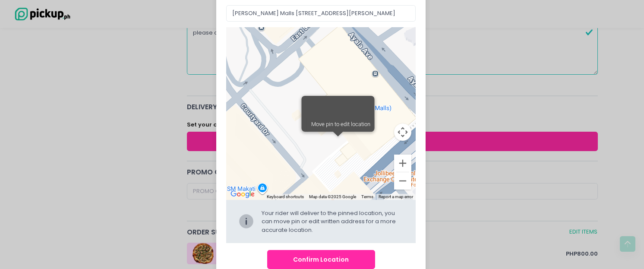 This screenshot has height=269, width=644. I want to click on div: Your rider will deliver to the pinned location, you can move pin or edit written address for a mo..., so click(333, 222).